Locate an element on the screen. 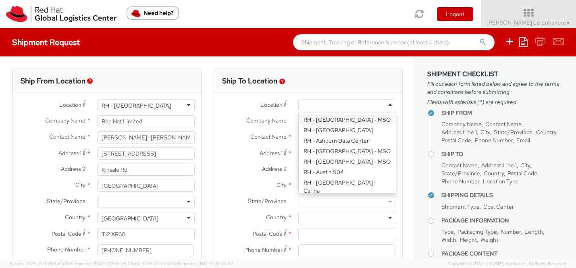  input: Shipment, Tracking or Reference Number (at least 4 chars) is located at coordinates (394, 42).